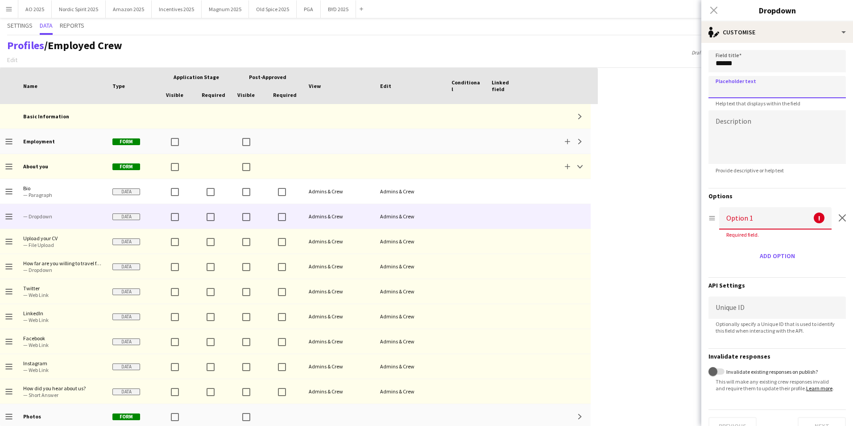 The height and width of the screenshot is (426, 853). What do you see at coordinates (39, 141) in the screenshot?
I see `b: Employment` at bounding box center [39, 141].